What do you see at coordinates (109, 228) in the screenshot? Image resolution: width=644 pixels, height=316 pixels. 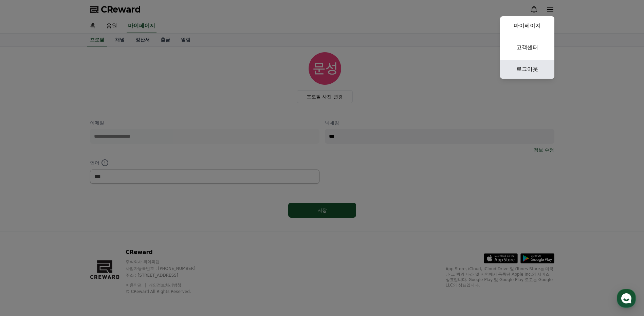 I see `span: 설정` at bounding box center [109, 228].